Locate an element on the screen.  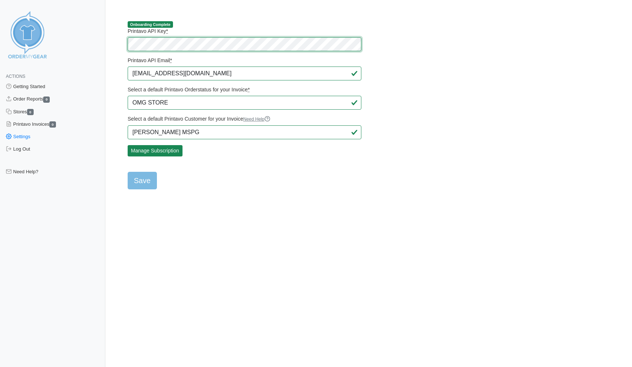
a: Need Help is located at coordinates (257, 119).